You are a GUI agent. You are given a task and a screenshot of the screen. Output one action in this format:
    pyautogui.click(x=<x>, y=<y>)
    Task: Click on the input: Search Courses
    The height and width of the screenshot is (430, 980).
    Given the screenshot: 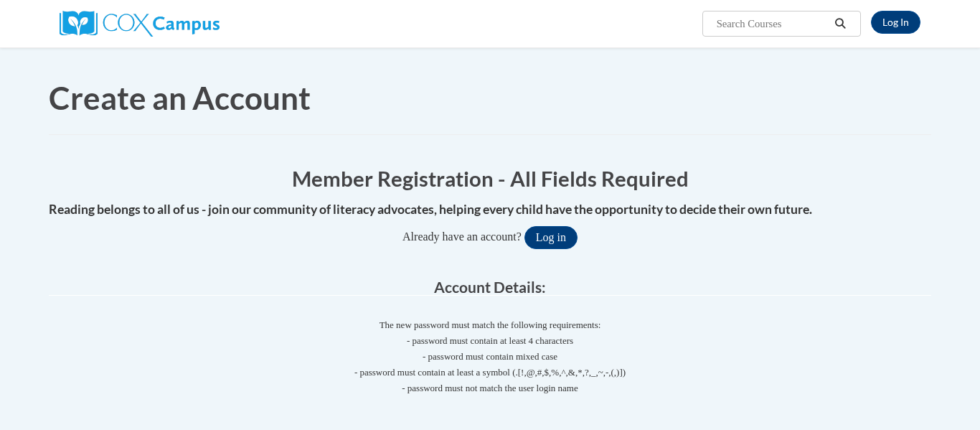 What is the action you would take?
    pyautogui.click(x=772, y=24)
    